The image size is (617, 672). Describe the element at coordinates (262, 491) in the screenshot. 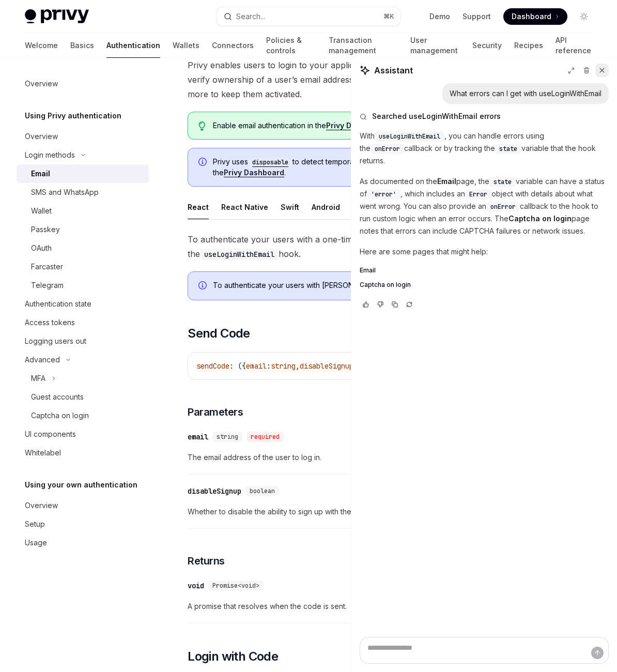

I see `span: boolean` at that location.